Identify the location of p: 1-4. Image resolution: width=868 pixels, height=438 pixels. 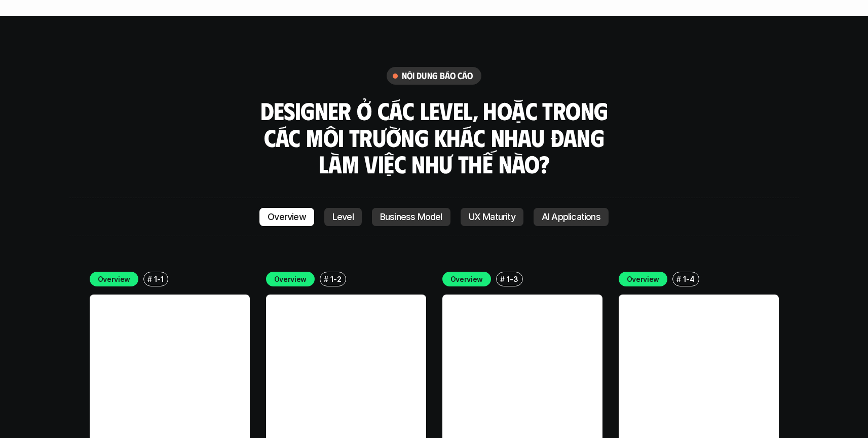
(689, 279).